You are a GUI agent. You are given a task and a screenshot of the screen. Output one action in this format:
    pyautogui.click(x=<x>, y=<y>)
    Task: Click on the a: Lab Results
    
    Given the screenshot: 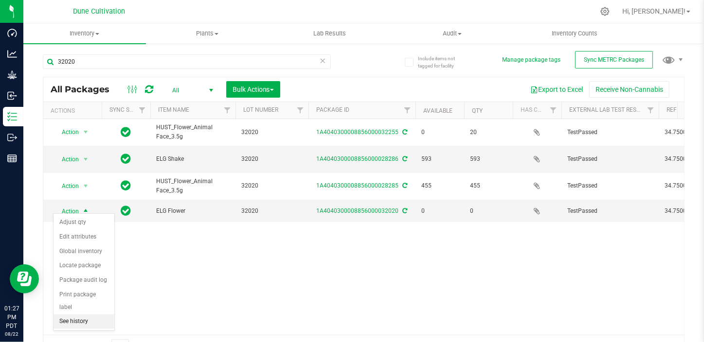 What is the action you would take?
    pyautogui.click(x=330, y=34)
    